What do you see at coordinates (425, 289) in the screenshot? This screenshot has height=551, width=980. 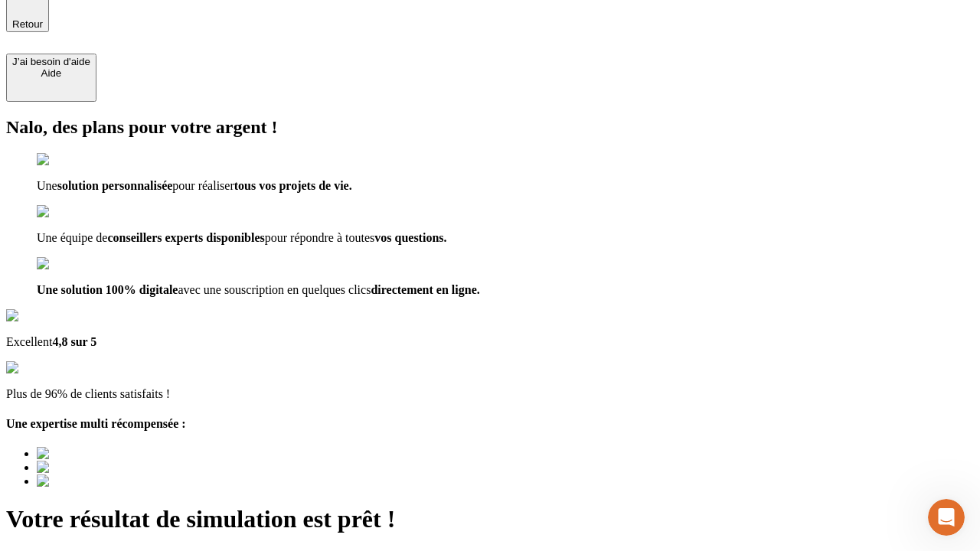 I see `span: directement en ligne.` at bounding box center [425, 289].